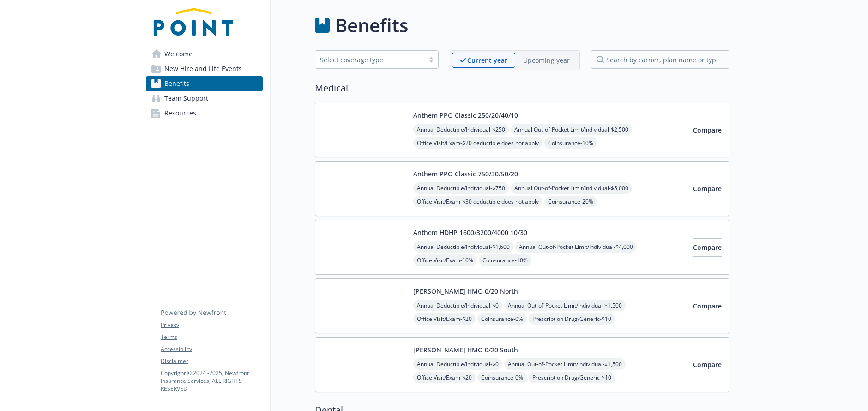 The image size is (868, 411). Describe the element at coordinates (478, 202) in the screenshot. I see `span: Office Visit/Exam - $30 deductible does not apply` at that location.